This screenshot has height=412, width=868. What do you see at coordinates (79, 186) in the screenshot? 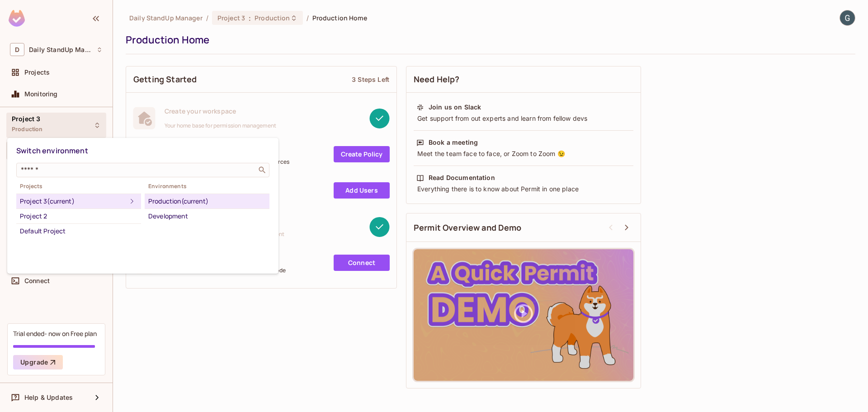
I see `span: Projects` at bounding box center [79, 186].